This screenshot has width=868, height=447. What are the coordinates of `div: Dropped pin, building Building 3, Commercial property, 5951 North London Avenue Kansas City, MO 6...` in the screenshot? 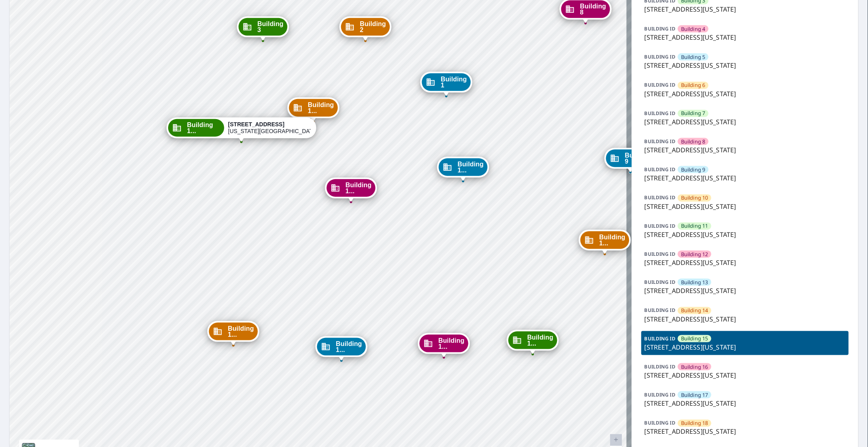 It's located at (263, 29).